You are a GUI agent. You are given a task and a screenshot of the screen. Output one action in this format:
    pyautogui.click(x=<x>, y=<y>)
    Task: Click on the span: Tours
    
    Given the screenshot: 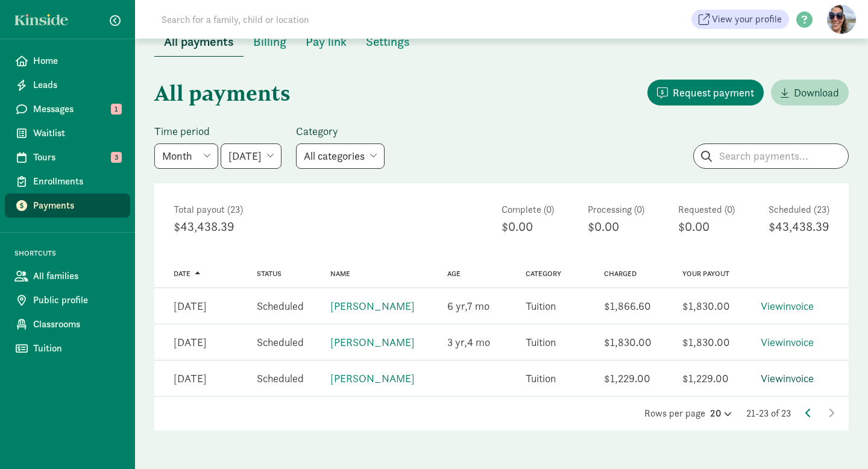 What is the action you would take?
    pyautogui.click(x=77, y=157)
    